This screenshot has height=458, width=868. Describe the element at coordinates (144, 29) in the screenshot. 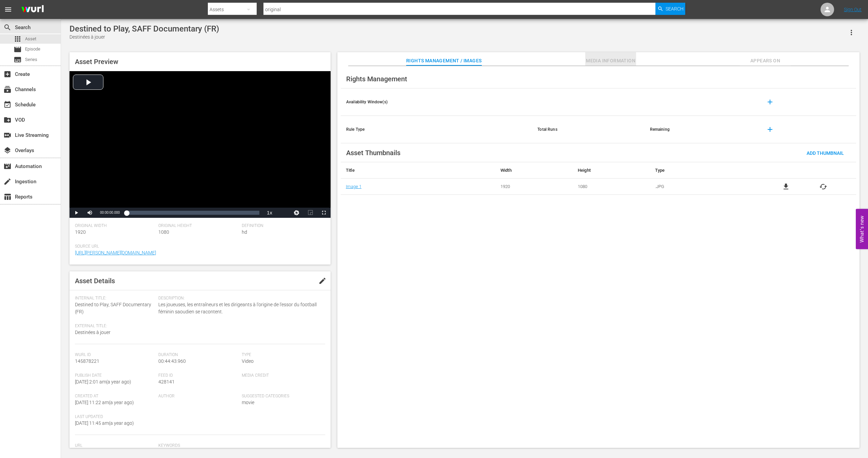

I see `div: Destined to Play, SAFF Documentary (FR)` at that location.